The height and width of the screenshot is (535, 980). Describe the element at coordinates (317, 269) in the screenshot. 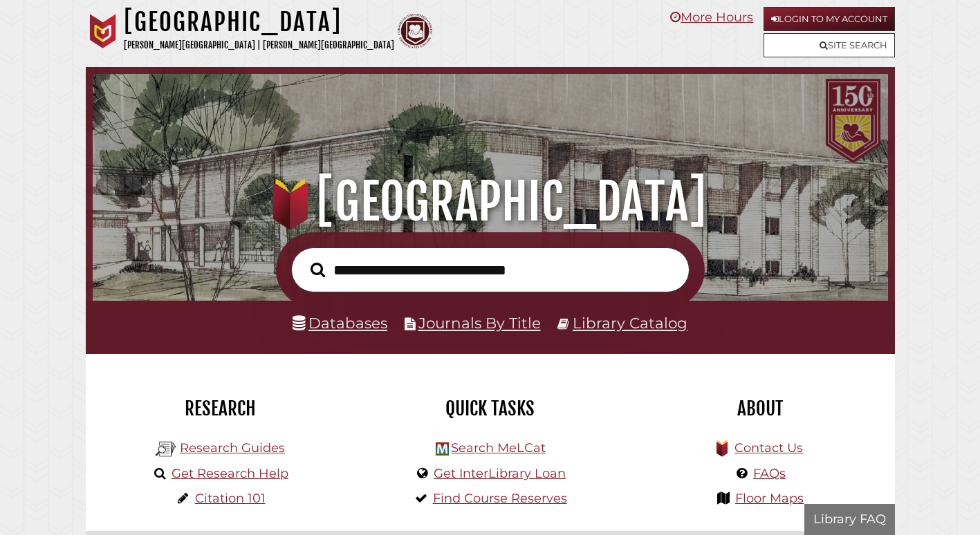

I see `i: Search` at that location.